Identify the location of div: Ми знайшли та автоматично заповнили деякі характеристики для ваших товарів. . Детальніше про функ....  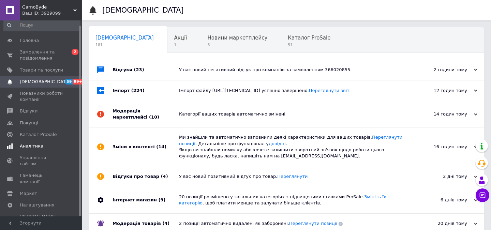
(294, 147).